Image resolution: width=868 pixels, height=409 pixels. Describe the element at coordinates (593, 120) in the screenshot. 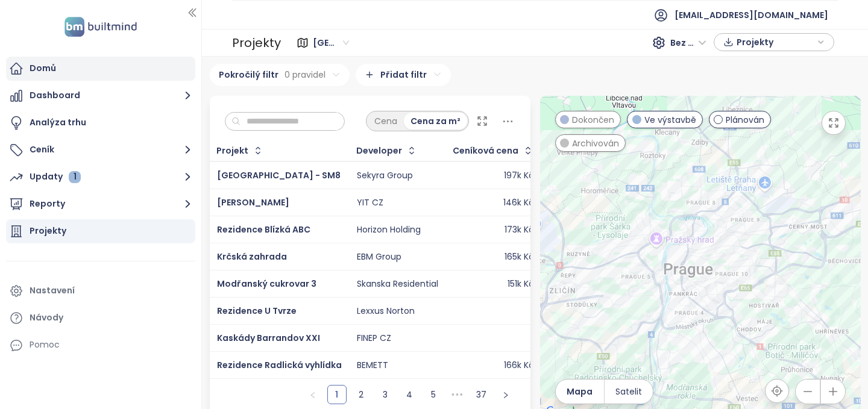

I see `span: Dokončen` at that location.